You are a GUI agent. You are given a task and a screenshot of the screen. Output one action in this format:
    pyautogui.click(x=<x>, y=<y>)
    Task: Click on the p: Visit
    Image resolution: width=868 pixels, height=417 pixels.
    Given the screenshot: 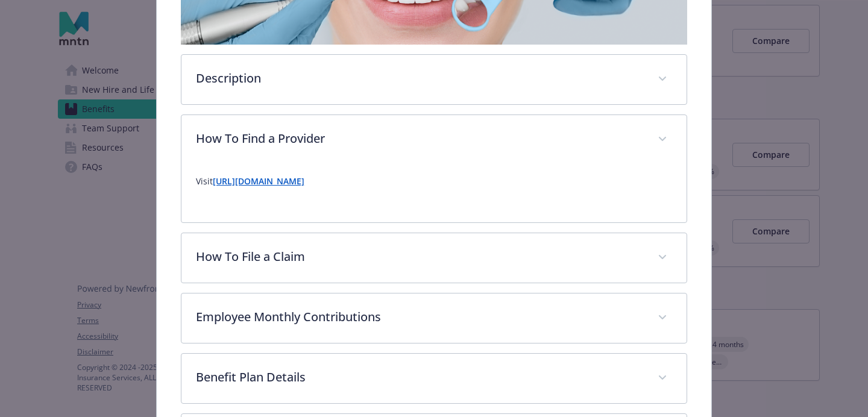 What is the action you would take?
    pyautogui.click(x=434, y=181)
    